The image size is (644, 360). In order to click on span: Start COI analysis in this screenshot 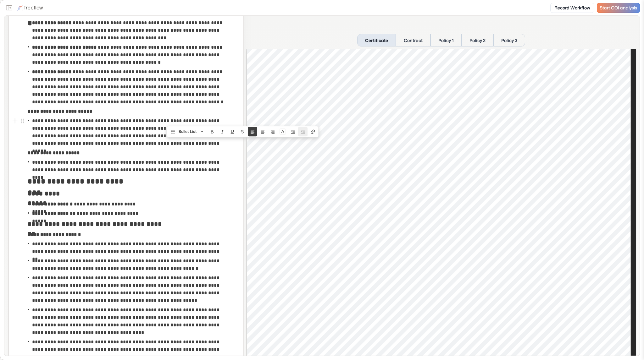, I will do `click(618, 8)`.